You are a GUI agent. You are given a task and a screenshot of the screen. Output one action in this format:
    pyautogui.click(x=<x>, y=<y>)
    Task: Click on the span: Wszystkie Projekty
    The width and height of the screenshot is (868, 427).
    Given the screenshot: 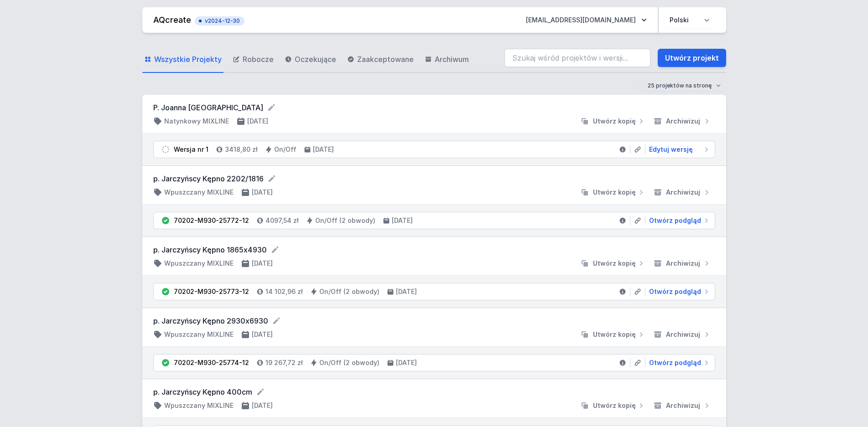 What is the action you would take?
    pyautogui.click(x=188, y=59)
    